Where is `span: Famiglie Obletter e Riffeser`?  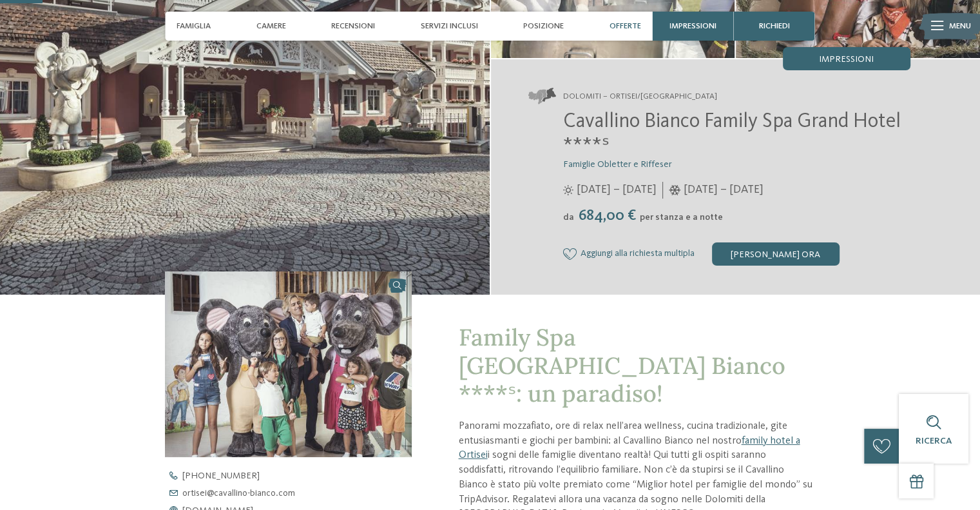
span: Famiglie Obletter e Riffeser is located at coordinates (617, 165).